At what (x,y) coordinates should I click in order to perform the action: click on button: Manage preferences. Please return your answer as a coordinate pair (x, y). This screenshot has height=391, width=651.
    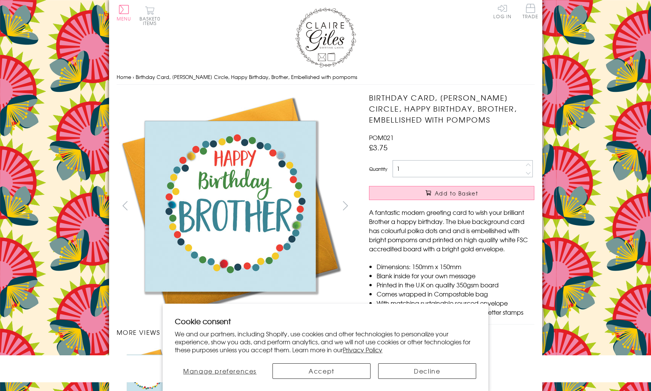
    Looking at the image, I should click on (220, 371).